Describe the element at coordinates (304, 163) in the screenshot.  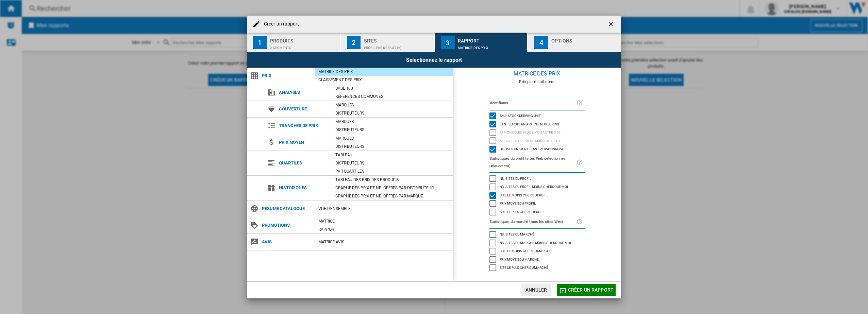
I see `span: Quartiles` at that location.